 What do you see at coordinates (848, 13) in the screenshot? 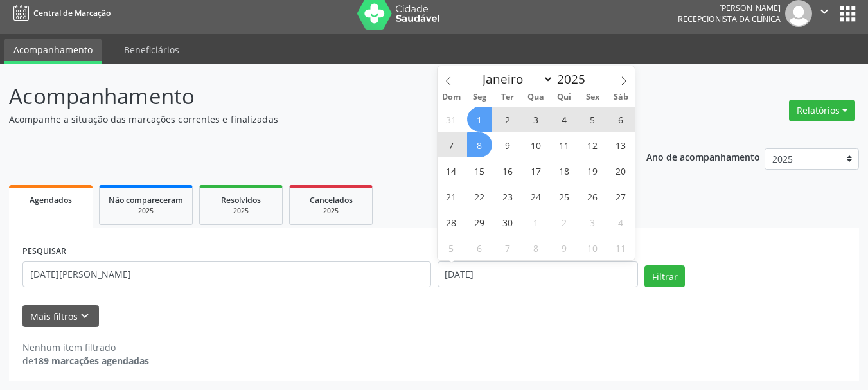
I see `button: apps` at bounding box center [848, 13].